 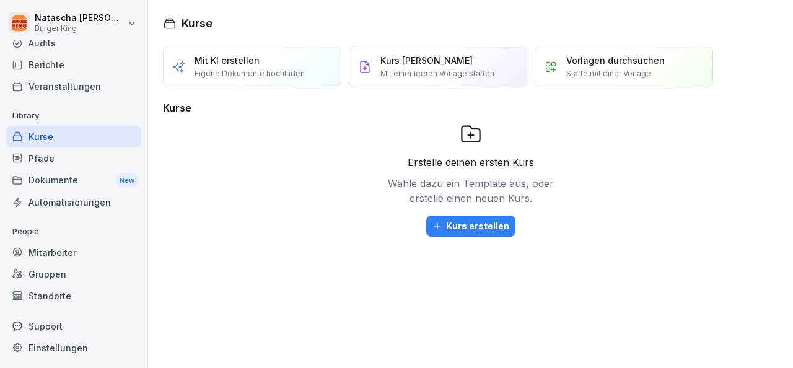 I want to click on p: Library, so click(x=74, y=116).